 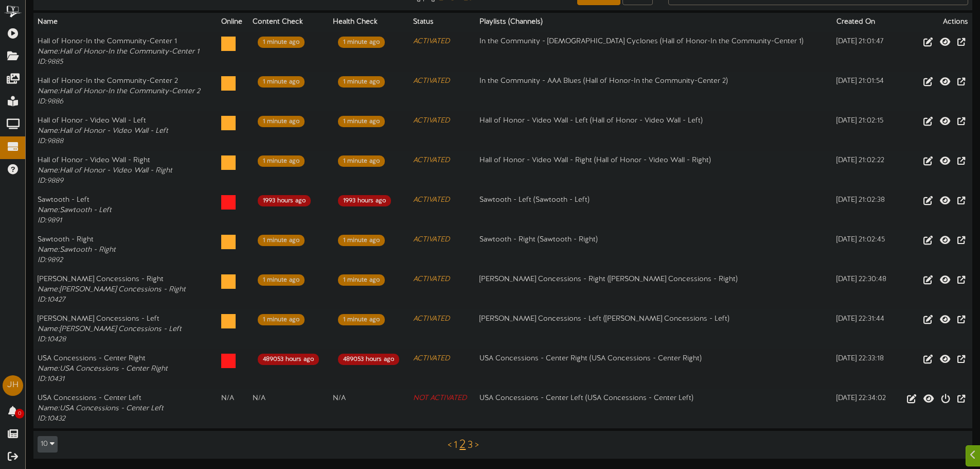 I want to click on td: USA Concessions - Center Right ( USA Concessions - Center Right ), so click(x=654, y=368).